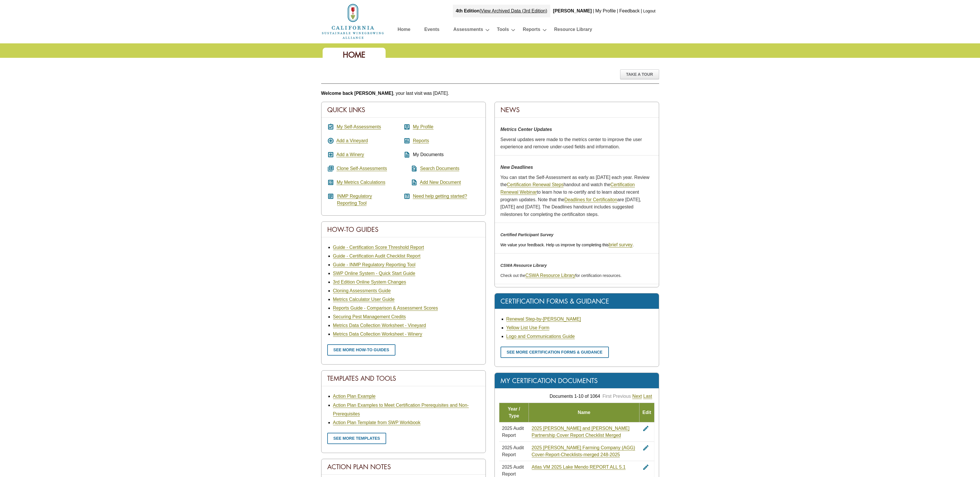  I want to click on td: Edit, so click(647, 412).